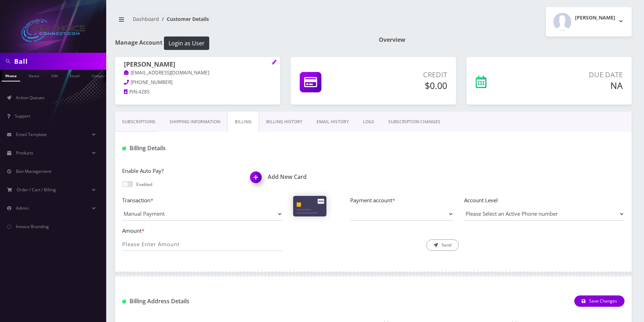 This screenshot has width=644, height=322. I want to click on a: EMAIL HISTORY, so click(332, 122).